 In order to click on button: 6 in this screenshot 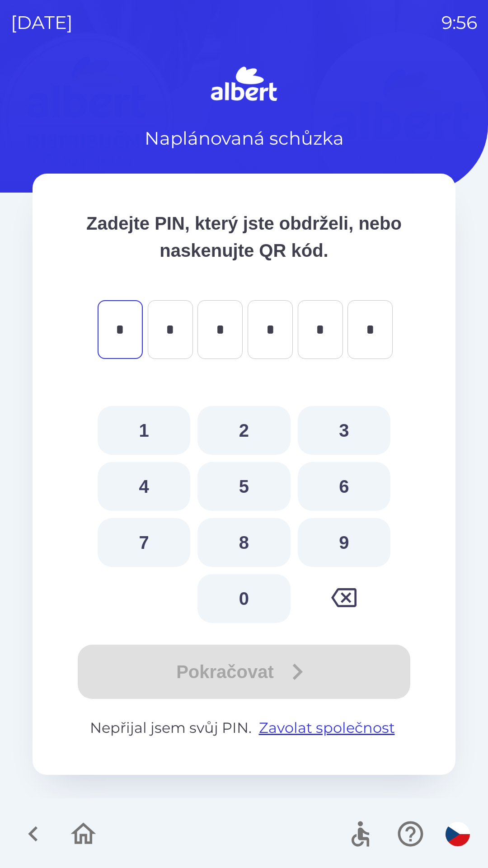, I will do `click(344, 487)`.